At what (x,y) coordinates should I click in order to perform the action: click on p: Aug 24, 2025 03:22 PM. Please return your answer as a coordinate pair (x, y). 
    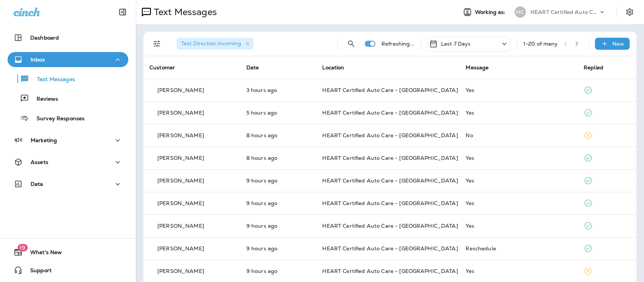
    Looking at the image, I should click on (279, 90).